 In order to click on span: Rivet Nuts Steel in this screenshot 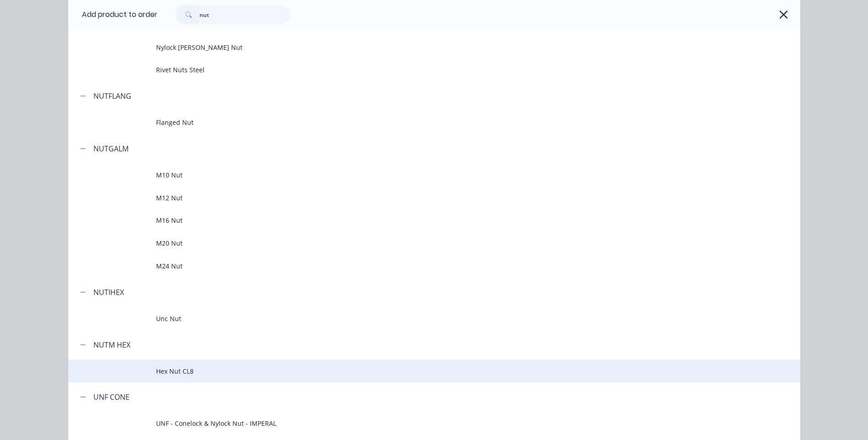, I will do `click(414, 70)`.